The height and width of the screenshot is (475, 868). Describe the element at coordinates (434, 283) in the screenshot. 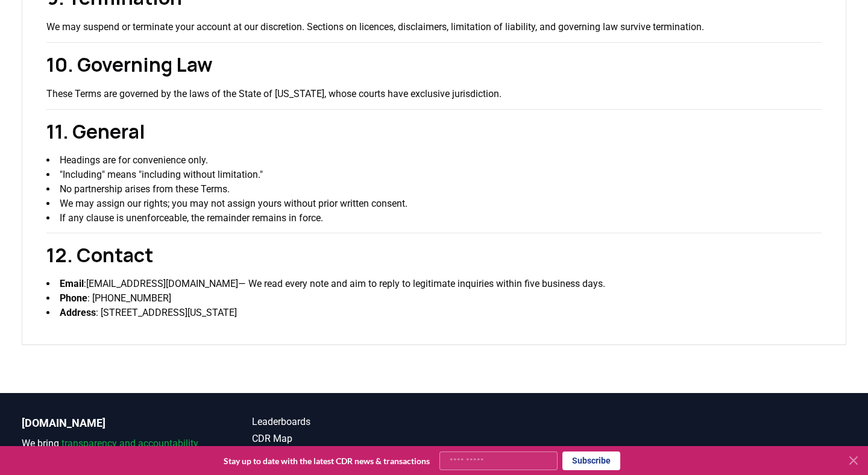

I see `li: : — We read every note and aim to reply to legitimate inquiries within five business days.` at that location.